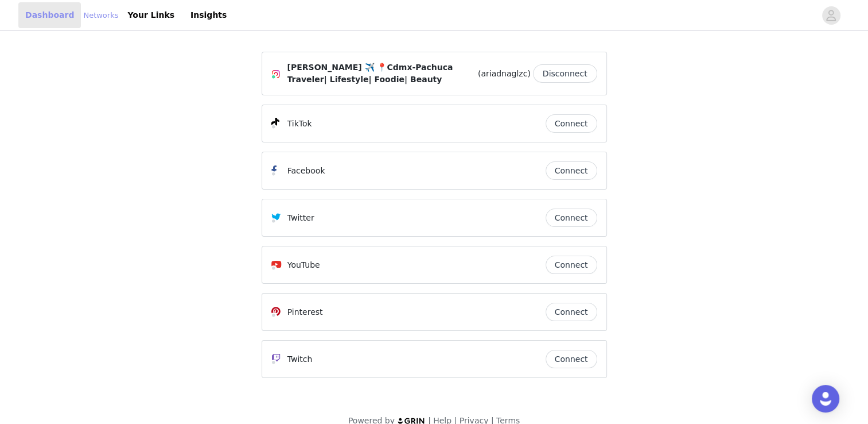 The image size is (868, 424). Describe the element at coordinates (300, 359) in the screenshot. I see `p: Twitch` at that location.